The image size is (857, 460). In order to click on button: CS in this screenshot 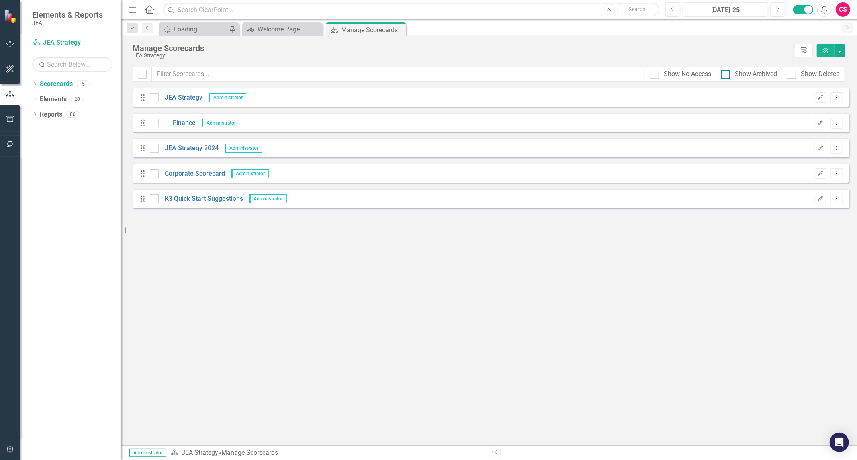, I will do `click(843, 10)`.